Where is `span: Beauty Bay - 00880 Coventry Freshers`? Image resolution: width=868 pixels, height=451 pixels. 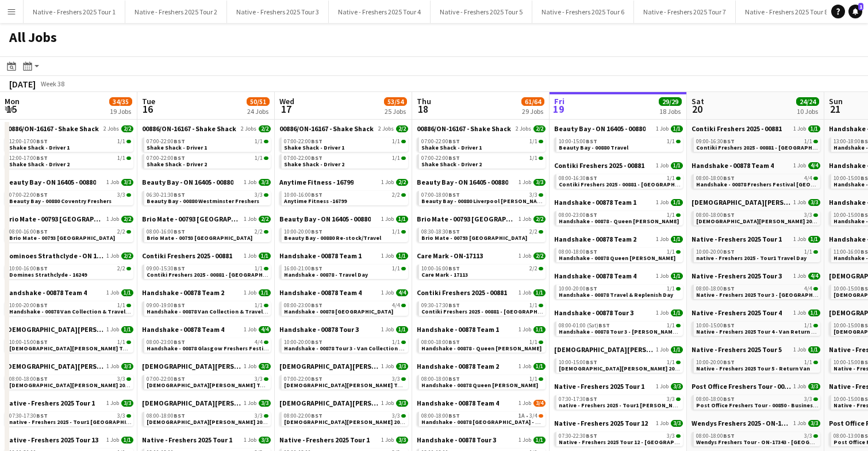
span: Beauty Bay - 00880 Coventry Freshers is located at coordinates (60, 201).